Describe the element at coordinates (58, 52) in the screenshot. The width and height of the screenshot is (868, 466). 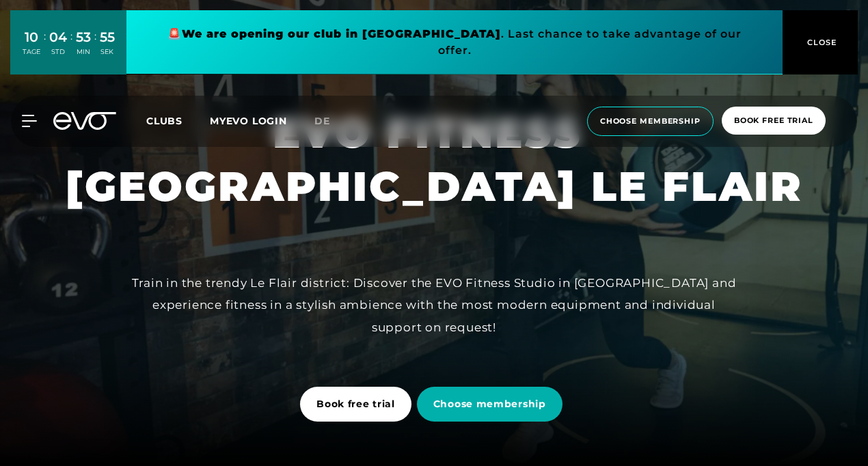
I see `div: STD` at that location.